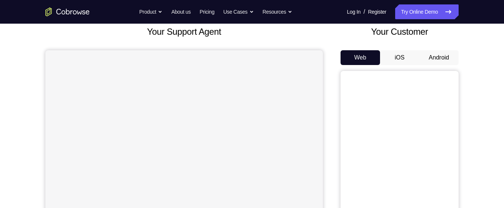  What do you see at coordinates (238, 12) in the screenshot?
I see `button: Use Cases` at bounding box center [238, 12].